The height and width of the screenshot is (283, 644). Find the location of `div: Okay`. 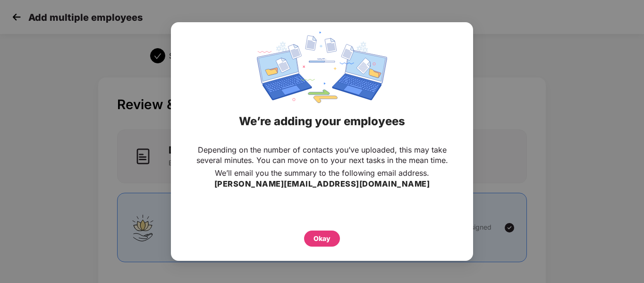

div: Okay is located at coordinates (322, 239).